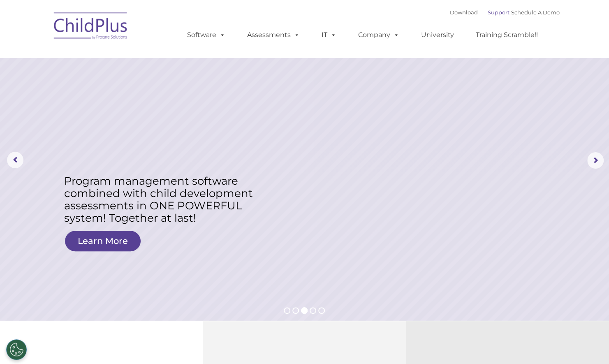  What do you see at coordinates (127, 57) in the screenshot?
I see `span: Last name` at bounding box center [127, 57].